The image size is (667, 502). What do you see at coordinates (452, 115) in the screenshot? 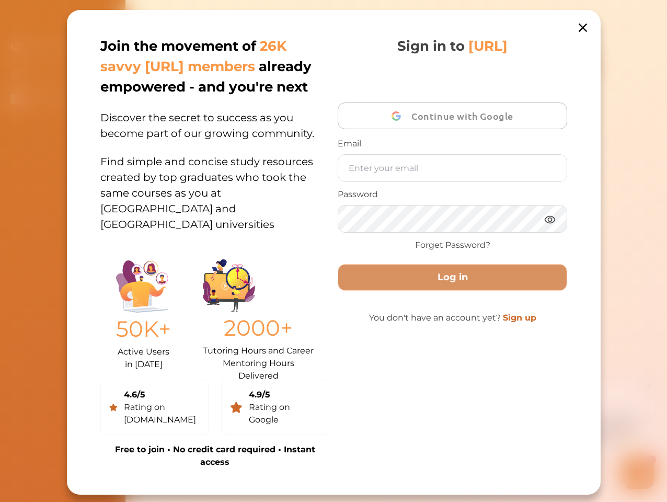
I see `button: Continue with Google` at bounding box center [452, 115].